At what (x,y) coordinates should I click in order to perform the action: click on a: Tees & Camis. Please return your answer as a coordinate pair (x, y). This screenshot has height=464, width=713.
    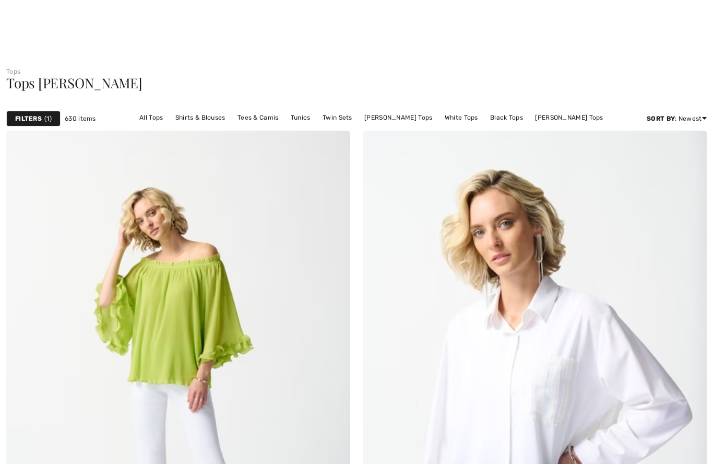
    Looking at the image, I should click on (258, 117).